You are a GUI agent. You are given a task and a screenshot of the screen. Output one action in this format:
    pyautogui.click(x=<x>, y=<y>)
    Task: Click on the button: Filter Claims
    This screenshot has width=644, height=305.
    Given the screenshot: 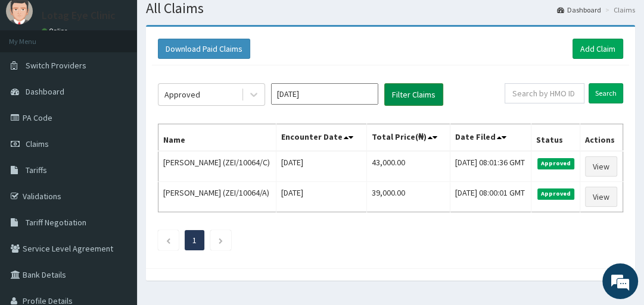 What is the action you would take?
    pyautogui.click(x=413, y=95)
    